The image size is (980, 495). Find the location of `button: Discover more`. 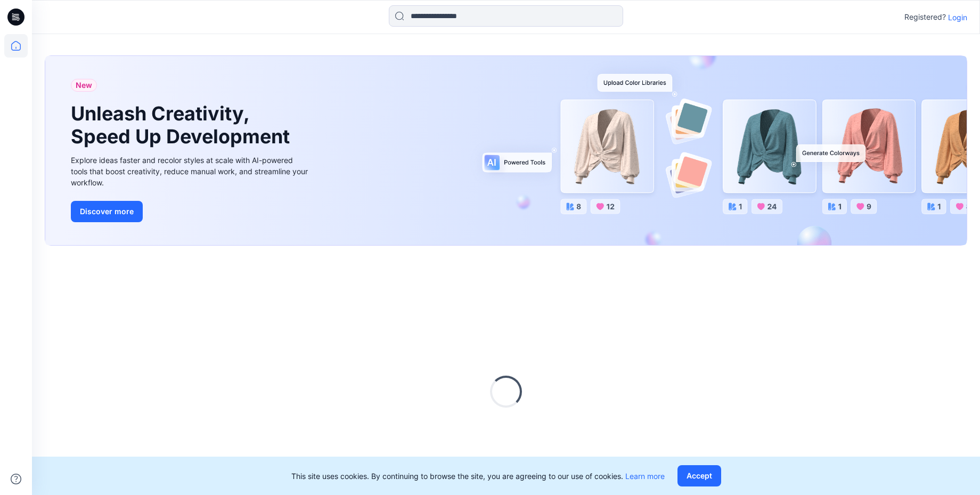

button: Discover more is located at coordinates (106, 212).